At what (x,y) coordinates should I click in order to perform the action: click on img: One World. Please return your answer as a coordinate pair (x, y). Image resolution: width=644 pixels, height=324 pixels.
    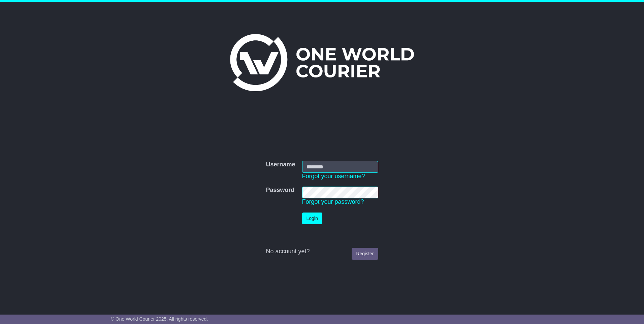
    Looking at the image, I should click on (322, 63).